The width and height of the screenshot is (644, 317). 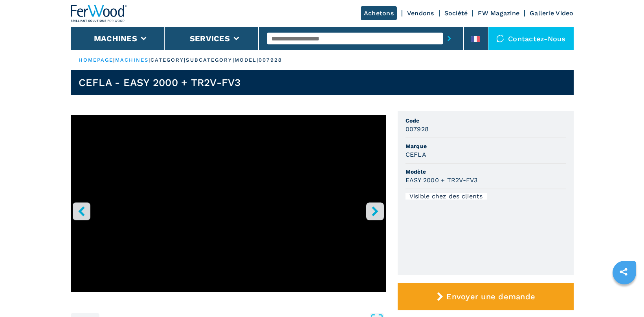 What do you see at coordinates (442, 180) in the screenshot?
I see `h3: EASY 2000 + TR2V-FV3` at bounding box center [442, 180].